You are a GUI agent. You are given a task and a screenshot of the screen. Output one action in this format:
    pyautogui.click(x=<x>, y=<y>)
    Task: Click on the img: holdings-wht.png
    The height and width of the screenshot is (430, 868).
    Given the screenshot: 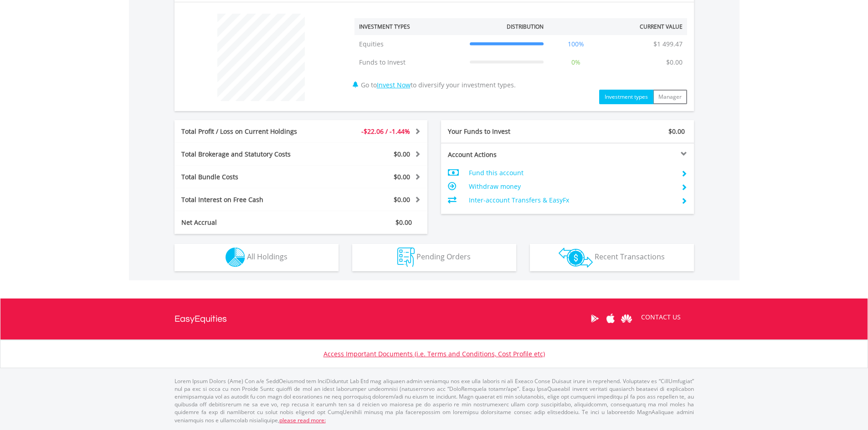 What is the action you would take?
    pyautogui.click(x=235, y=257)
    